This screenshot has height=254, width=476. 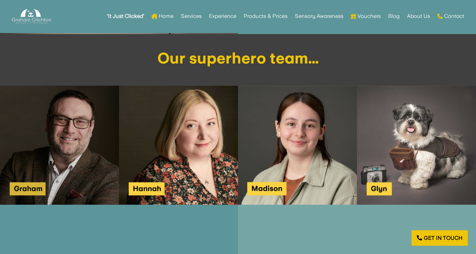 I want to click on img: Madison, so click(x=297, y=145).